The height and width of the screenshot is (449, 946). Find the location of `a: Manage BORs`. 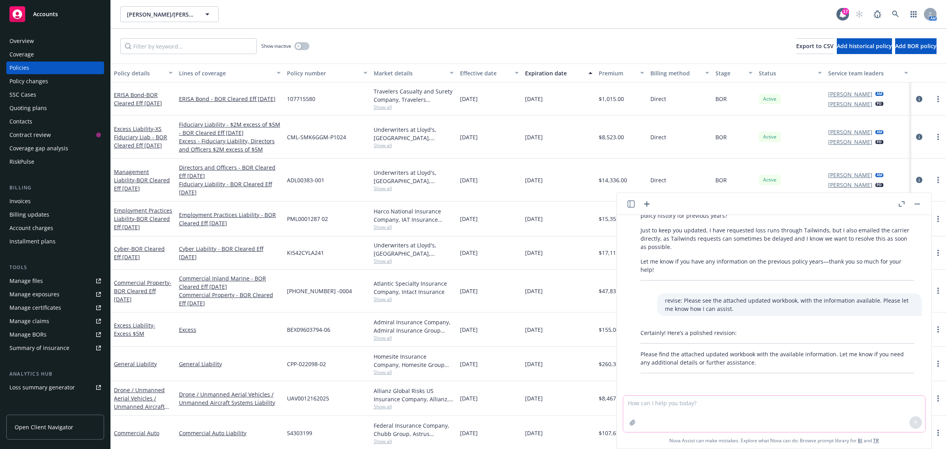

a: Manage BORs is located at coordinates (55, 334).